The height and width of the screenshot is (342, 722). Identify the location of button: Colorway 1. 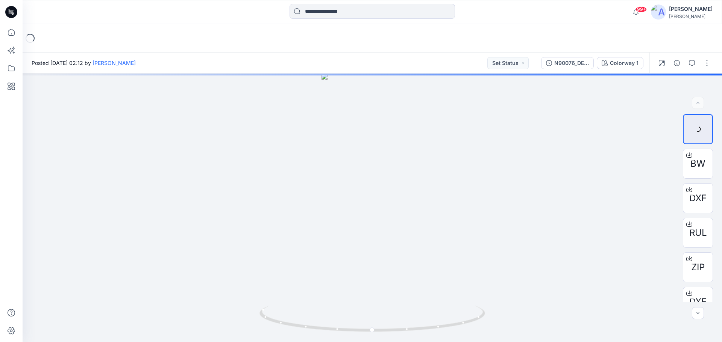
(620, 63).